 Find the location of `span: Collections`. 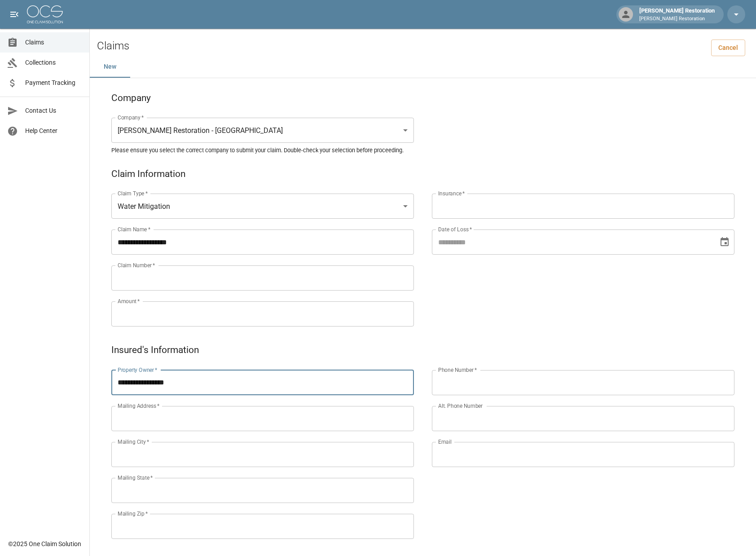

span: Collections is located at coordinates (53, 63).